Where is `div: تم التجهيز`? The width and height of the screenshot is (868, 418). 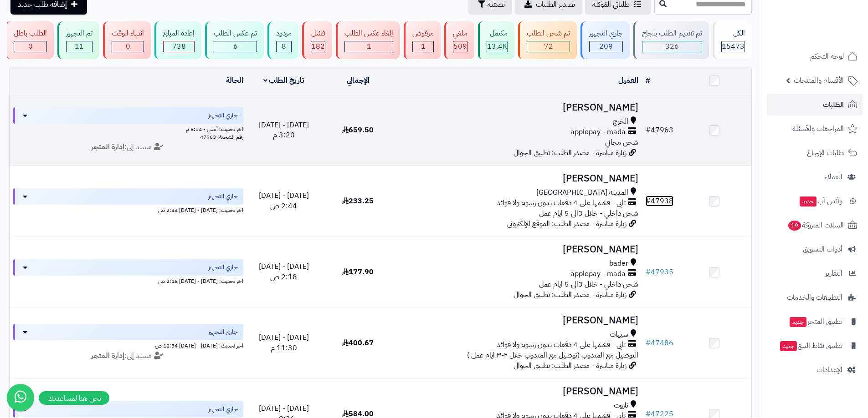 div: تم التجهيز is located at coordinates (79, 33).